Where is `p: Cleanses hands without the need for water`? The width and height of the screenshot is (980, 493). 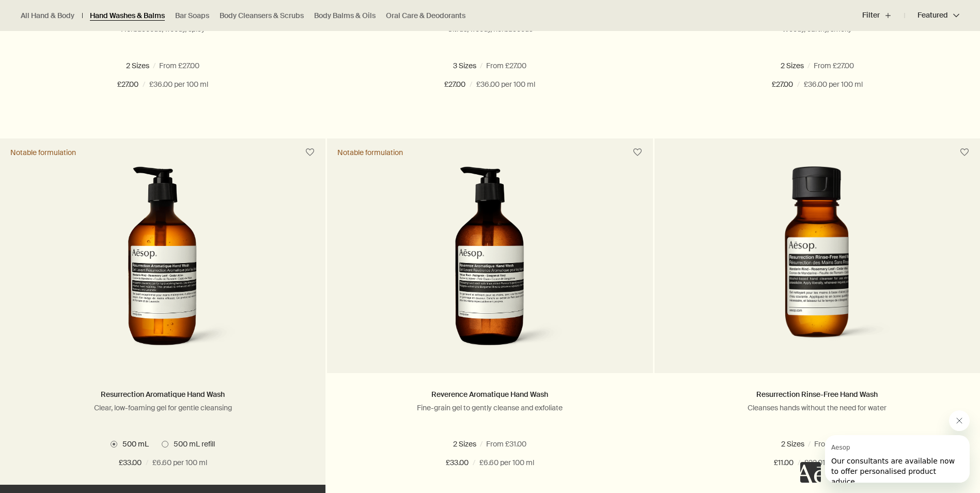
p: Cleanses hands without the need for water is located at coordinates (817, 408).